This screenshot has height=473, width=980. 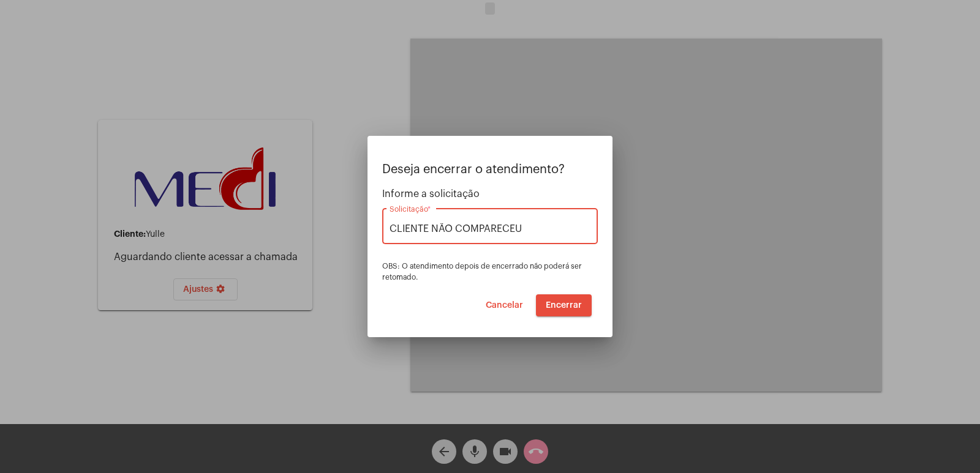 I want to click on span: OBS: O atendimento depois de encerrado não poderá ser retomado., so click(x=482, y=272).